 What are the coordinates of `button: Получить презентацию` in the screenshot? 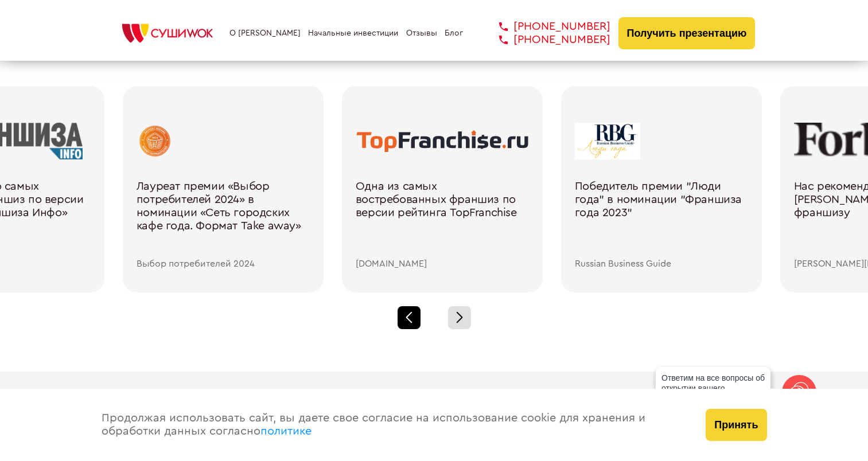 It's located at (687, 34).